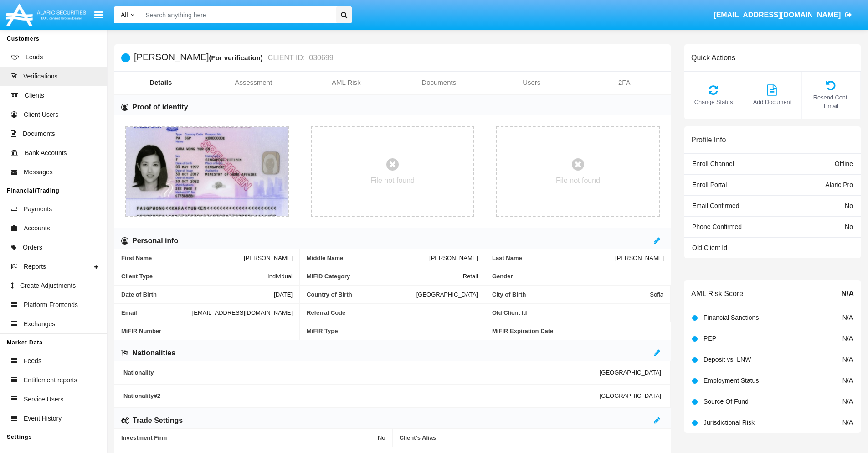  Describe the element at coordinates (34, 95) in the screenshot. I see `span: Clients` at that location.